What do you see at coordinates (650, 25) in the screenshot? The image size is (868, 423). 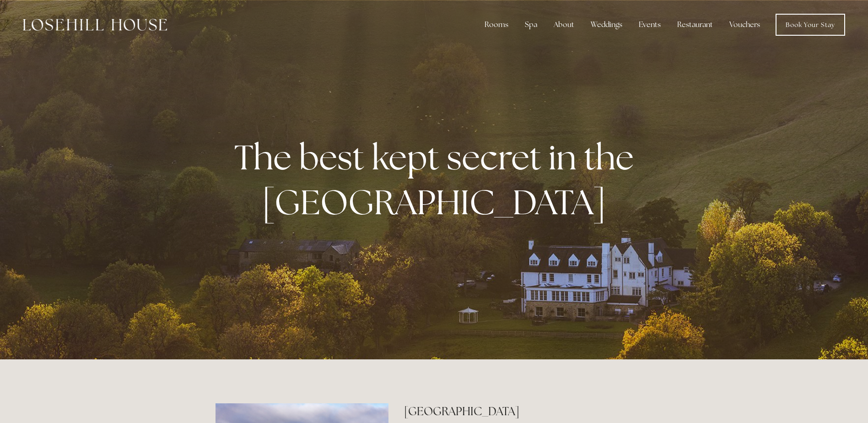 I see `div: Events` at bounding box center [650, 25].